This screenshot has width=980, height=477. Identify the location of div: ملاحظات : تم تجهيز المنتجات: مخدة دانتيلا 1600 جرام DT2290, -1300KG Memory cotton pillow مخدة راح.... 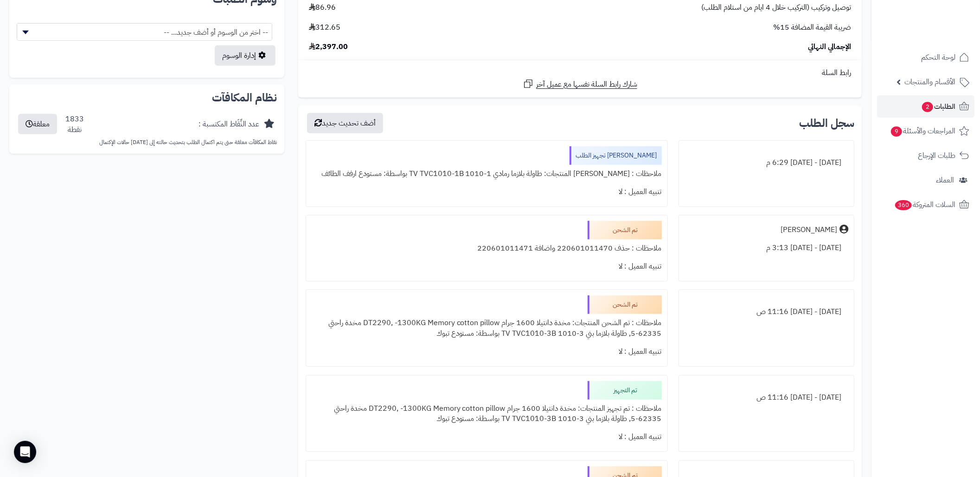
(487, 414).